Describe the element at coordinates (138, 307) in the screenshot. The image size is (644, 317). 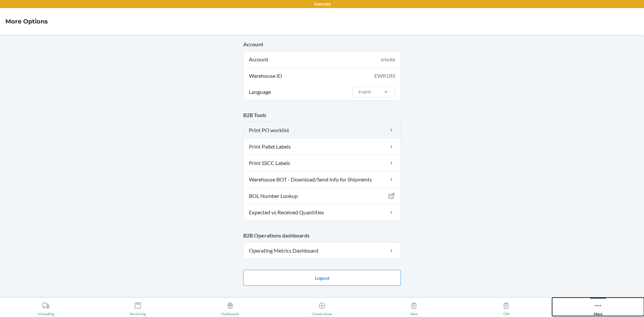
I see `button: Receiving` at that location.